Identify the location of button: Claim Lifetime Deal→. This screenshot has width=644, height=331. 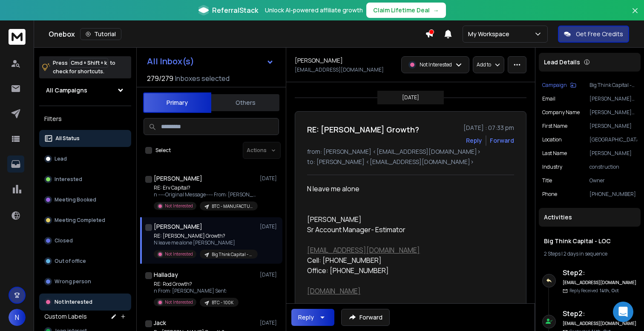
(406, 10).